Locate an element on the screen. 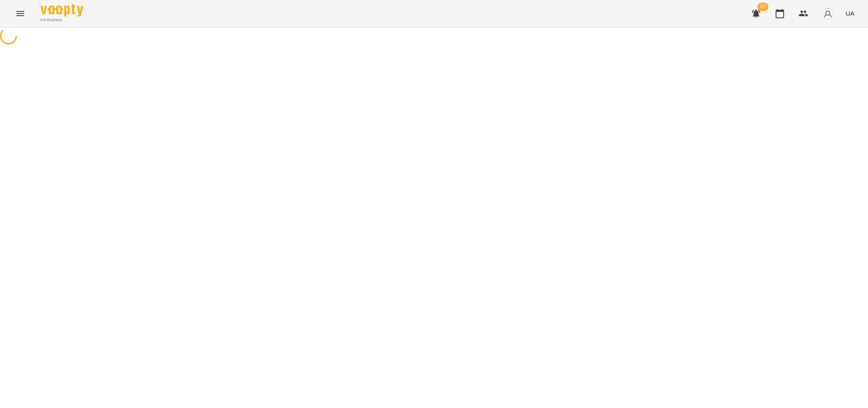  img: Voopty Logo is located at coordinates (62, 10).